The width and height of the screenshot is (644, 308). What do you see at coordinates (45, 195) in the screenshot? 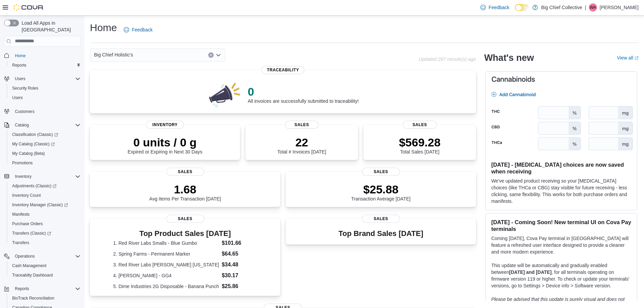
I see `button: Inventory Count` at bounding box center [45, 195].